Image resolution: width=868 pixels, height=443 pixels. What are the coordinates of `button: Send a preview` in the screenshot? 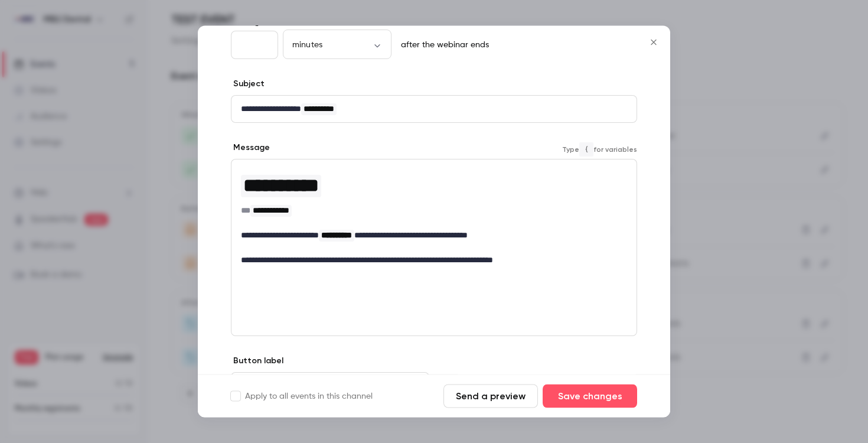 It's located at (490, 396).